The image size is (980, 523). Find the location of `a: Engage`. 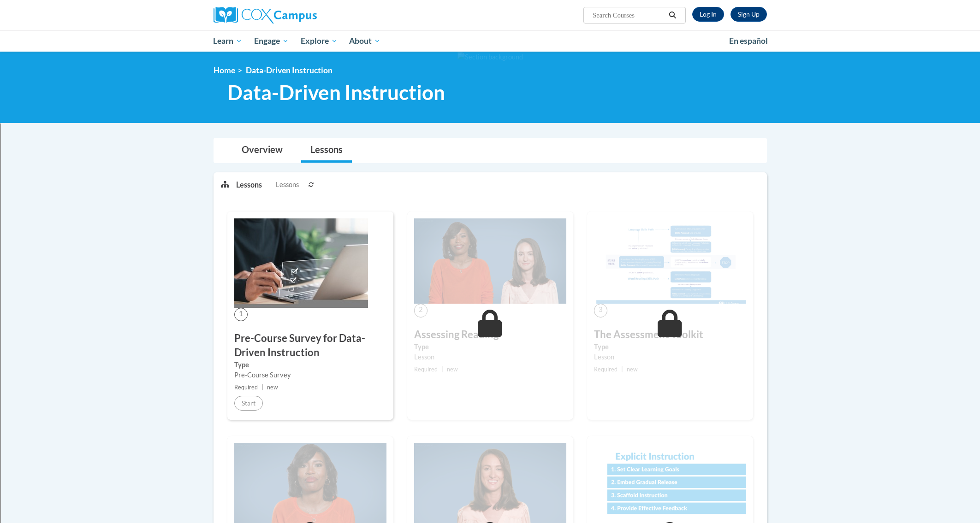

a: Engage is located at coordinates (271, 41).